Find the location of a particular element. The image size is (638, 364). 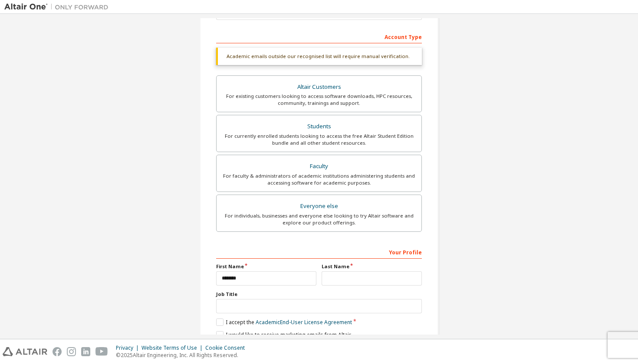

div: Cookie Consent is located at coordinates (228, 348).